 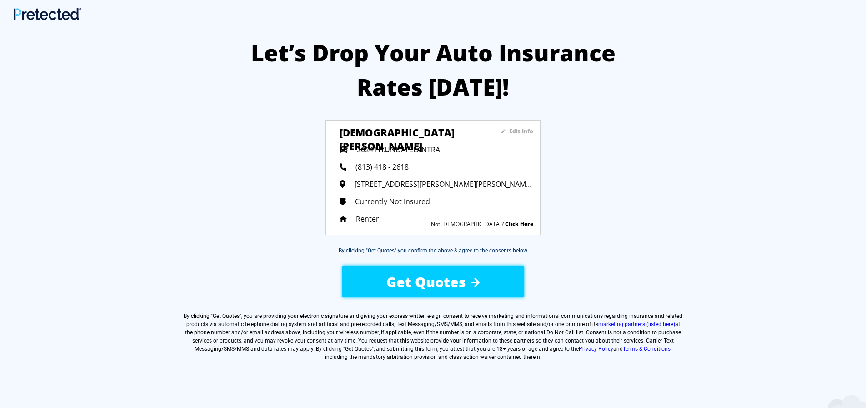 What do you see at coordinates (392, 201) in the screenshot?
I see `span: Currently Not Insured` at bounding box center [392, 201].